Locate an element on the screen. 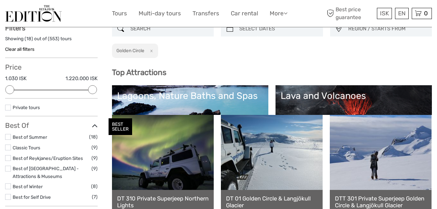 This screenshot has width=437, height=209. span: (18) is located at coordinates (93, 137).